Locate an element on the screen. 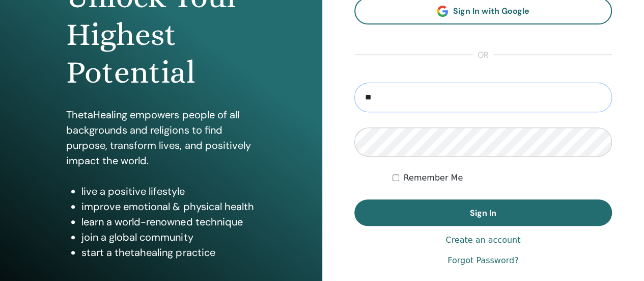 This screenshot has height=281, width=644. a: Create an account is located at coordinates (483, 240).